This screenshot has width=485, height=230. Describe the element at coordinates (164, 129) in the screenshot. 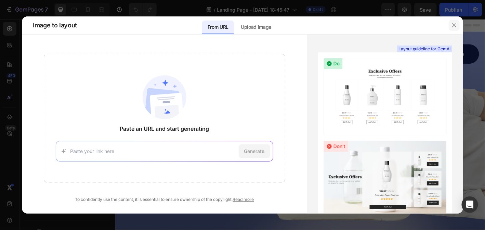

I see `span: Paste an URL and start generating` at that location.